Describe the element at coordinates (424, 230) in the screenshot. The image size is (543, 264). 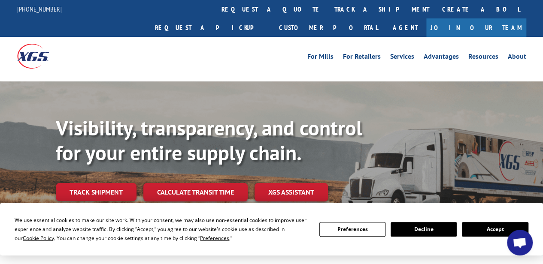
I see `button: Decline` at that location.